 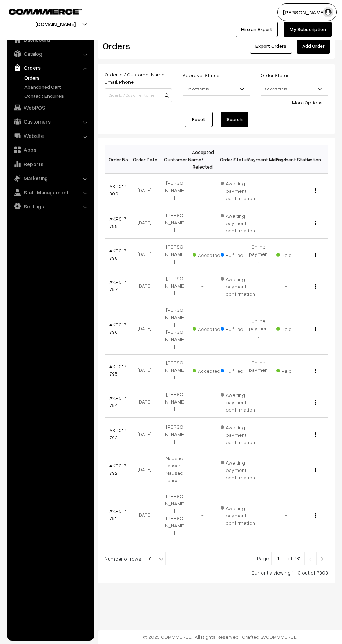 What do you see at coordinates (118, 328) in the screenshot?
I see `a: #KP017796` at bounding box center [118, 328].